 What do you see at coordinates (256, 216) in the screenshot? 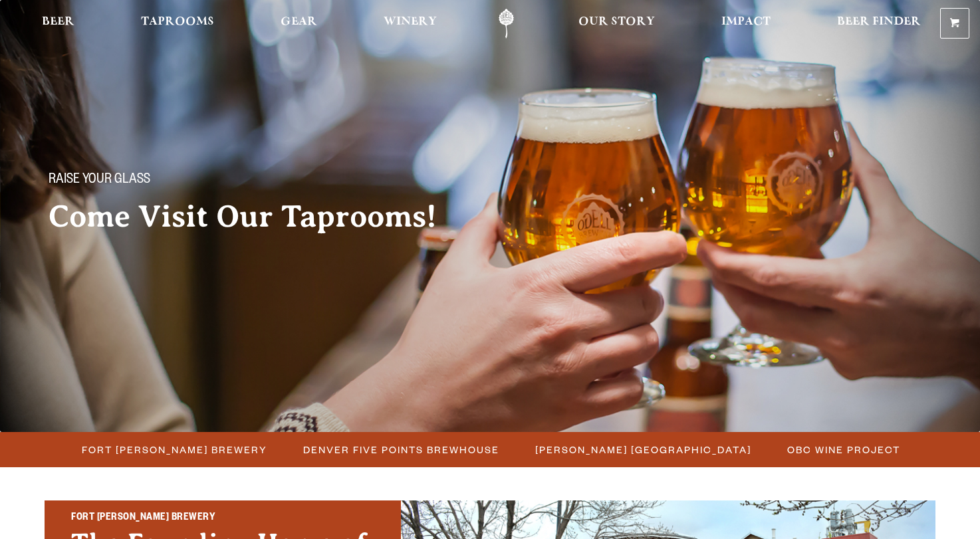
I see `h2: Come Visit Our Taprooms!` at bounding box center [256, 216].